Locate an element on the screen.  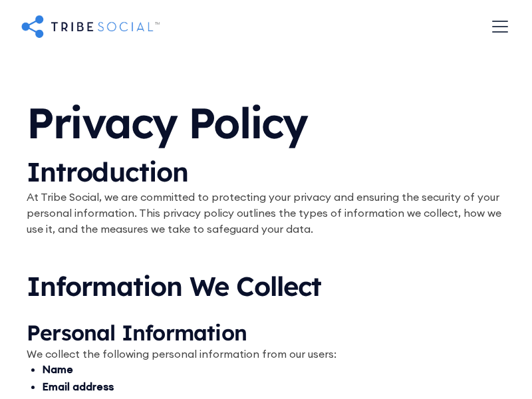
strong: Name is located at coordinates (58, 369).